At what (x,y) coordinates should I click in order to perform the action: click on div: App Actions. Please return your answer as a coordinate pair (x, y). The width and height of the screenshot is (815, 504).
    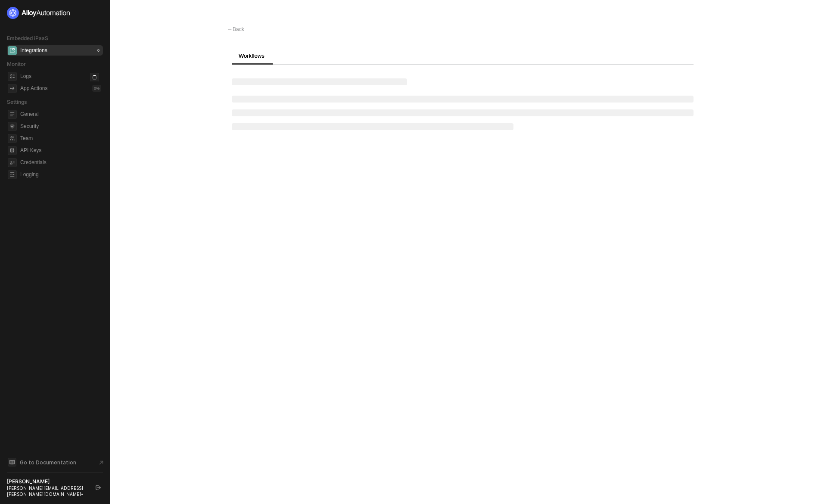
    Looking at the image, I should click on (34, 88).